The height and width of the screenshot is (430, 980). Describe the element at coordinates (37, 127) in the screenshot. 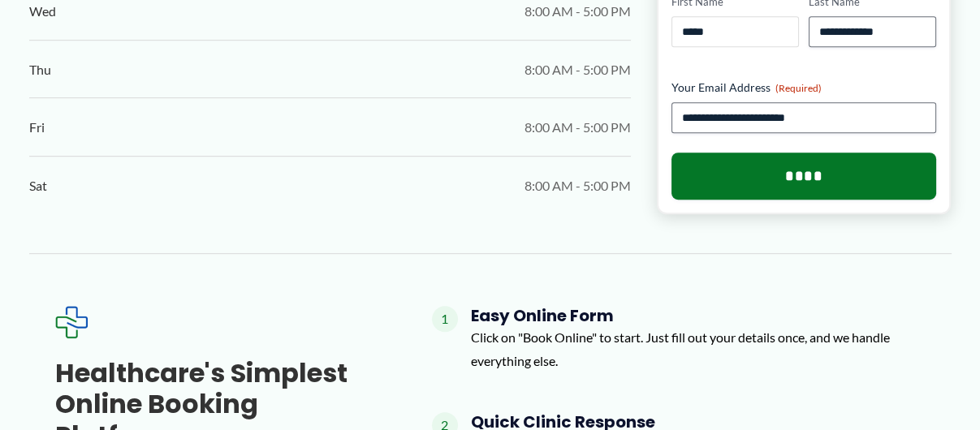

I see `span: Fri` at that location.